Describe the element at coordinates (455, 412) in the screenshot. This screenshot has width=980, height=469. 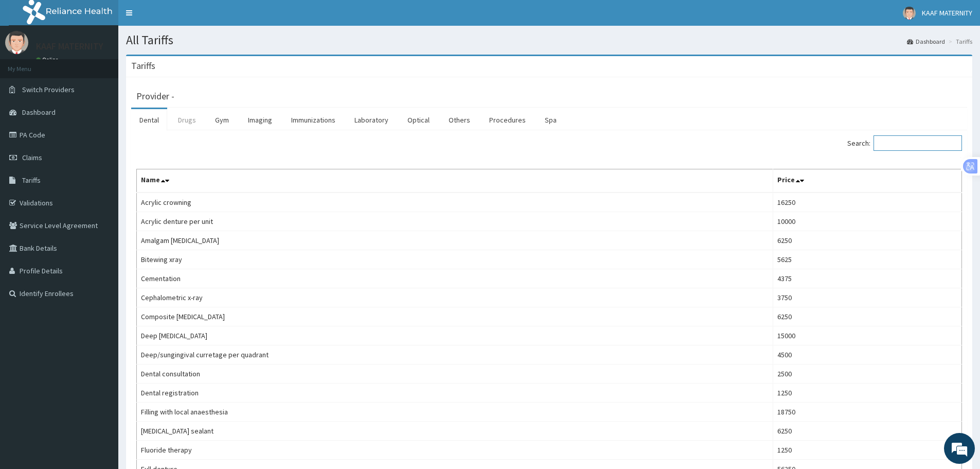
I see `td: Filling with local anaesthesia` at that location.